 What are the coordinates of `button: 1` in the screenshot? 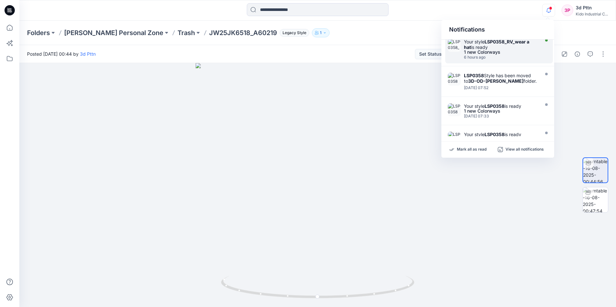 It's located at (320, 33).